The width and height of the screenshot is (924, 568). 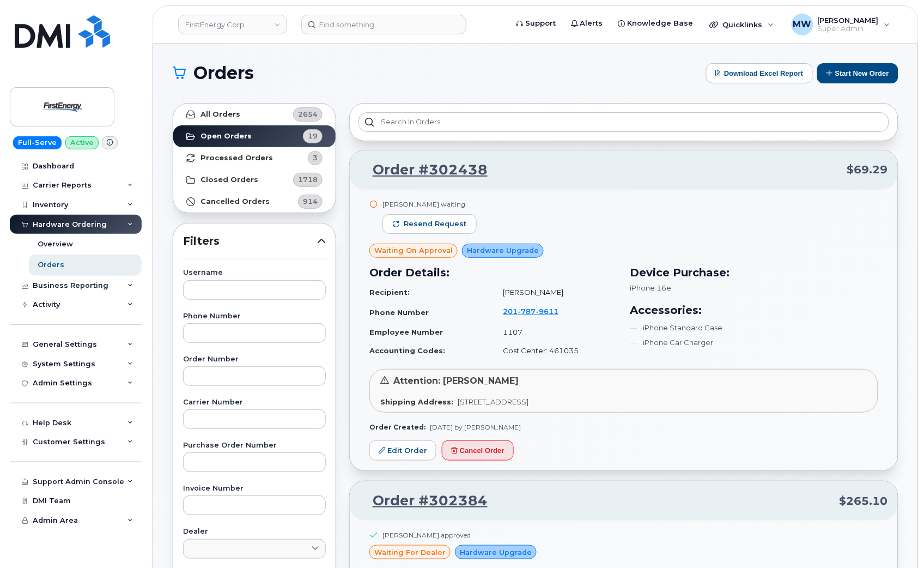 What do you see at coordinates (423, 501) in the screenshot?
I see `a: Order #302384` at bounding box center [423, 501].